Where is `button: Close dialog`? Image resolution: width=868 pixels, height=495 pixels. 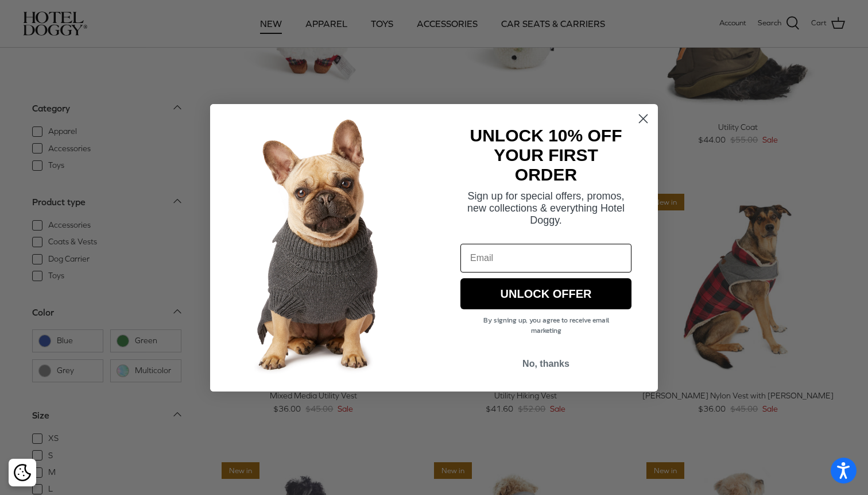 button: Close dialog is located at coordinates (643, 118).